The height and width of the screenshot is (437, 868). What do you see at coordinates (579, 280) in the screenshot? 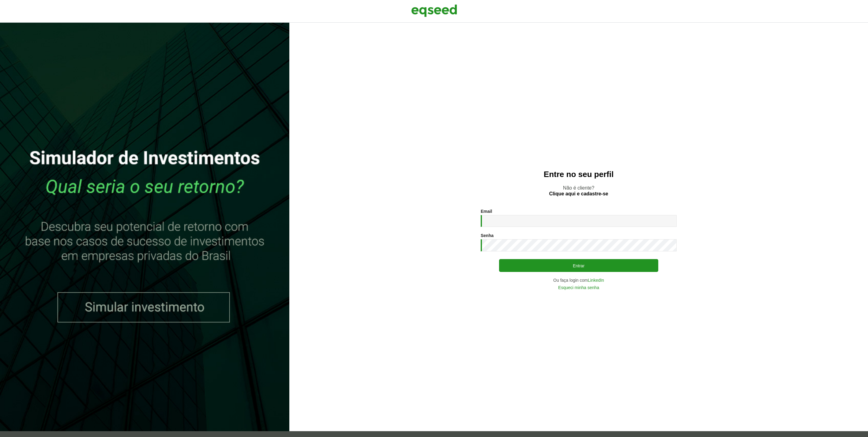
I see `div: Ou faça login com` at bounding box center [579, 280].